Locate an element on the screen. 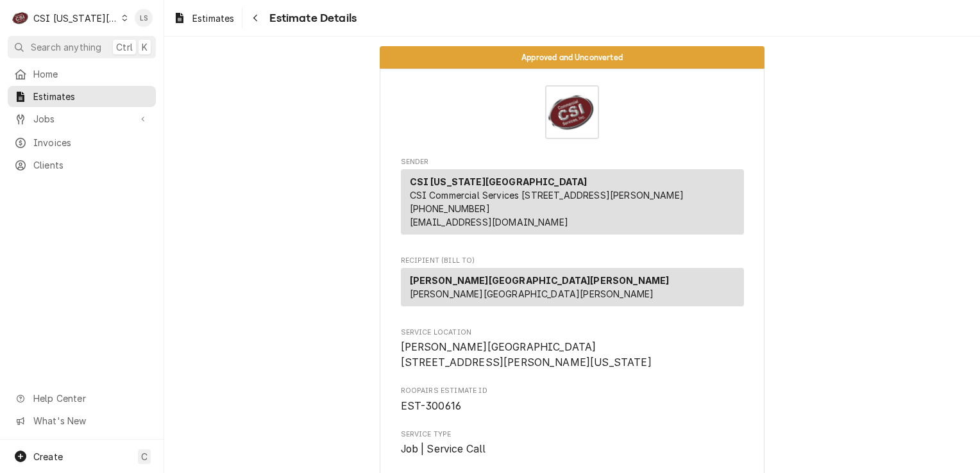 The width and height of the screenshot is (980, 473). a: Go to Jobs is located at coordinates (81, 118).